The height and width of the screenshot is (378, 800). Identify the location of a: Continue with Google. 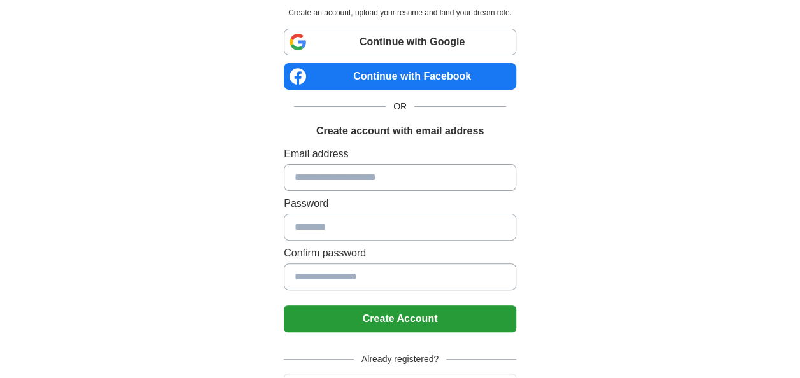
(400, 42).